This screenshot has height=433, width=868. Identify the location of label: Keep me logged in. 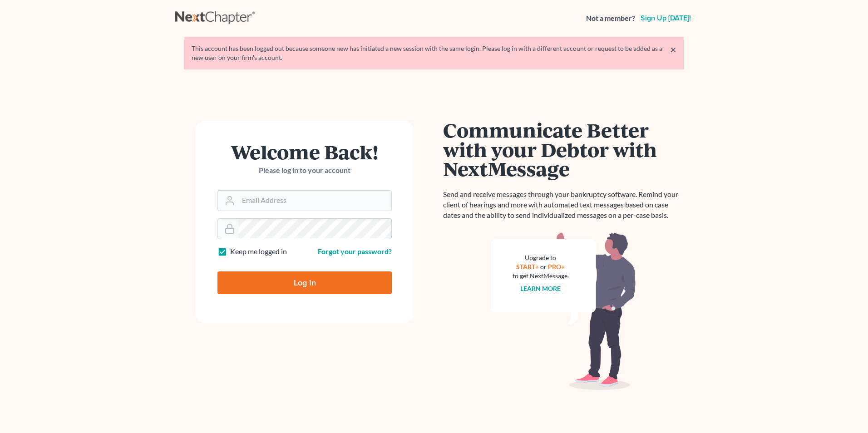
(258, 251).